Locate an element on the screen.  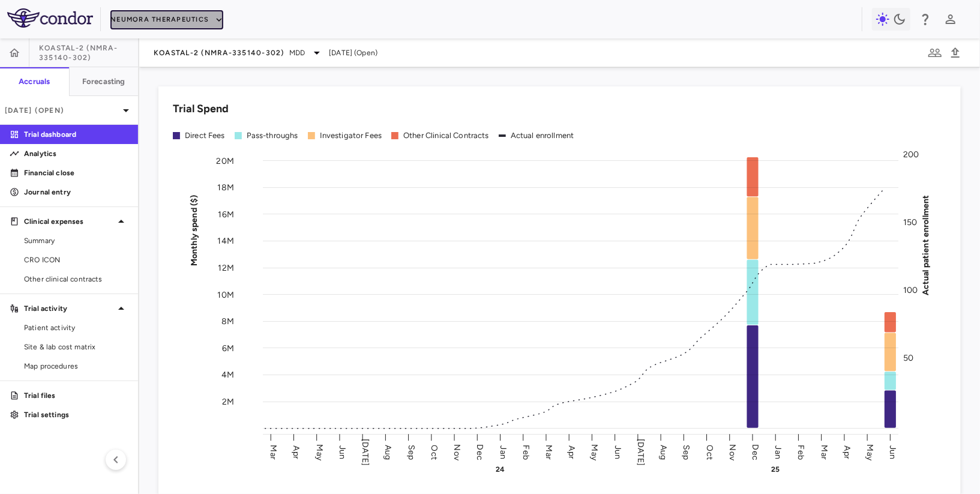
tspan: 10M is located at coordinates (226, 294).